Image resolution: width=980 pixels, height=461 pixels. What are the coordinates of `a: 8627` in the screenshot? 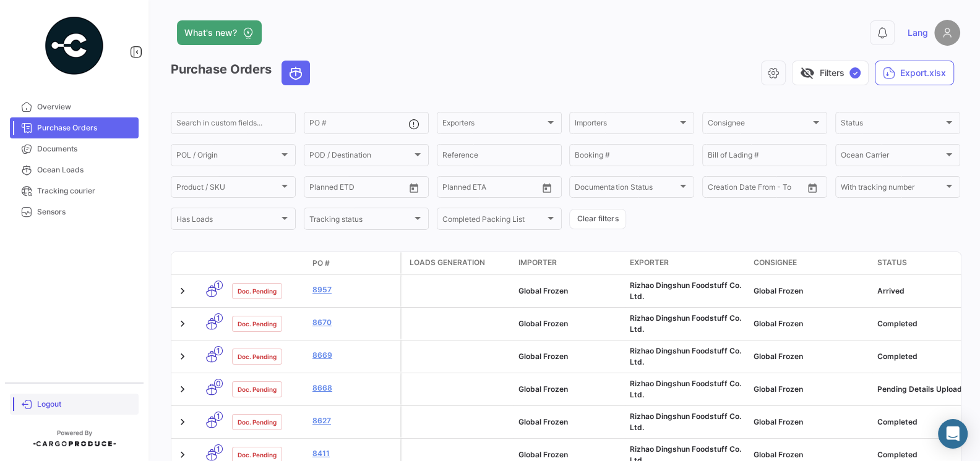 It's located at (354, 421).